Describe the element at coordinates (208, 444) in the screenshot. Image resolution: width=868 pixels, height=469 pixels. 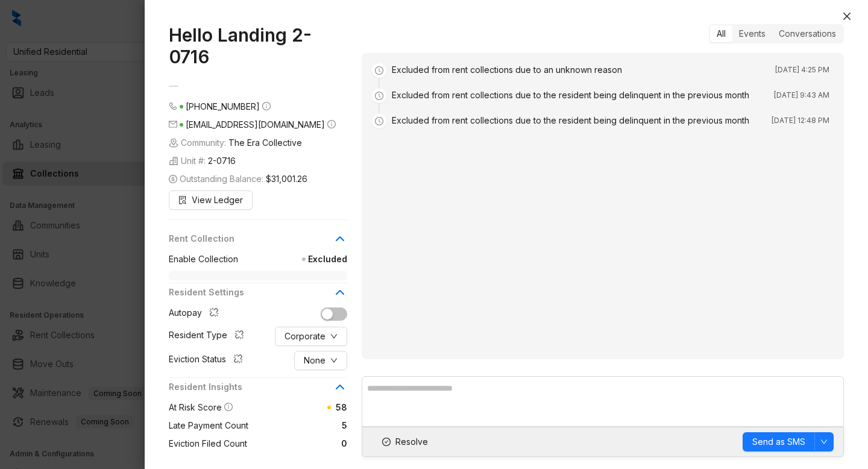
I see `span: Eviction Filed Count` at that location.